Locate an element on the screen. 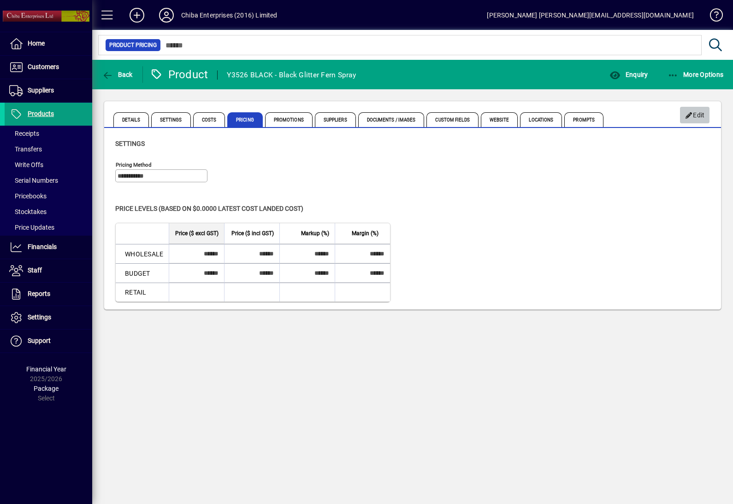 The width and height of the screenshot is (733, 504). span: Costs is located at coordinates (209, 120).